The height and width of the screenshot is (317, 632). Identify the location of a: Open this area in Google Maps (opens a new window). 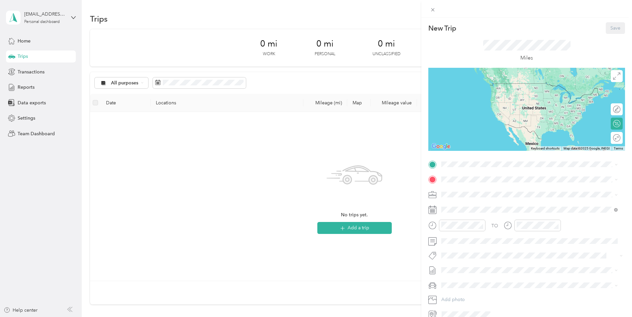
(441, 147).